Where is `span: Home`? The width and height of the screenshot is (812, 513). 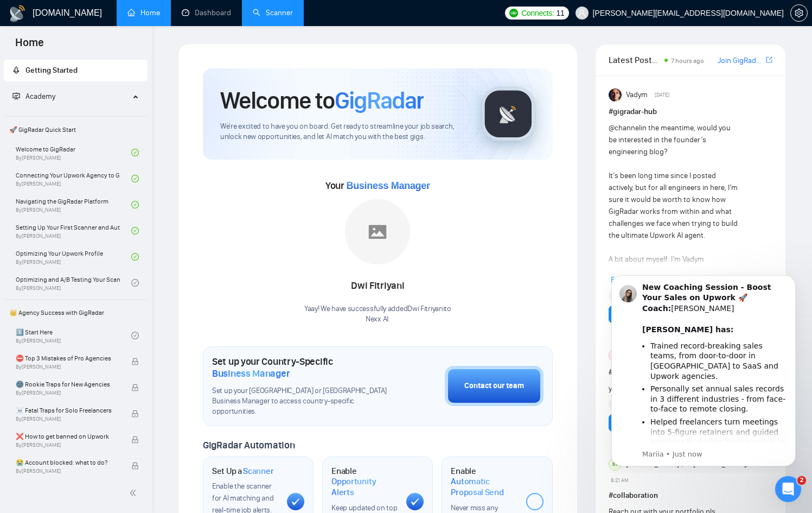 span: Home is located at coordinates (30, 46).